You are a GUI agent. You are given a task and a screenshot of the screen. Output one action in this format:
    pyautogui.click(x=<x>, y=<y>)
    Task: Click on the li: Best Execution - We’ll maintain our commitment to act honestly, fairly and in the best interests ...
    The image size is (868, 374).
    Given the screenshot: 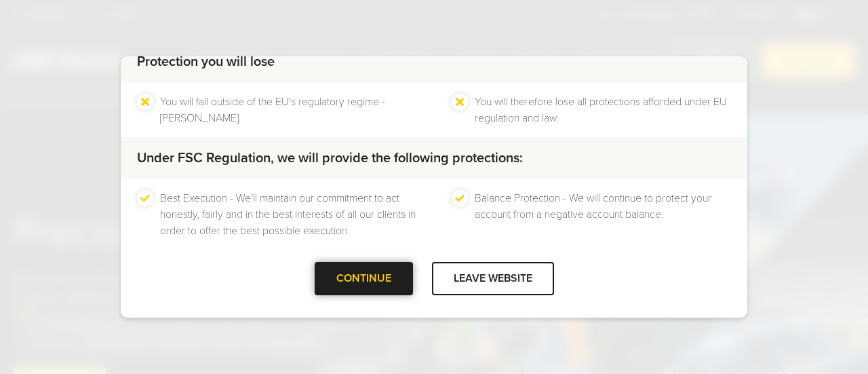 What is the action you would take?
    pyautogui.click(x=288, y=214)
    